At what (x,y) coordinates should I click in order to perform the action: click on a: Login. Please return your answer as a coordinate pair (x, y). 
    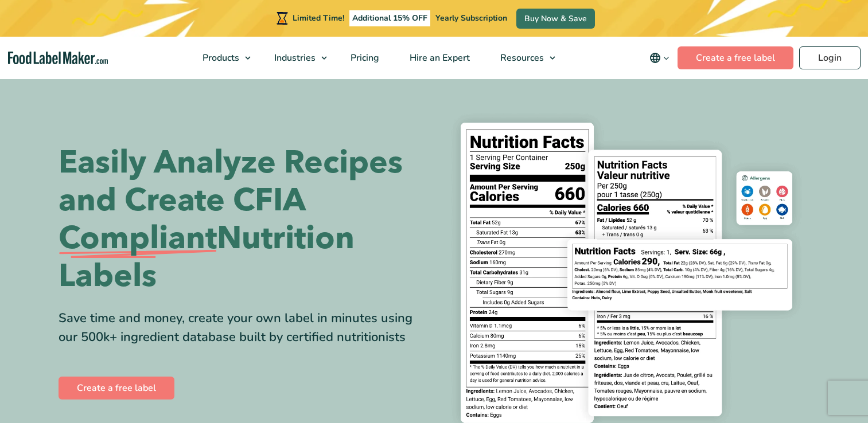
    Looking at the image, I should click on (829, 58).